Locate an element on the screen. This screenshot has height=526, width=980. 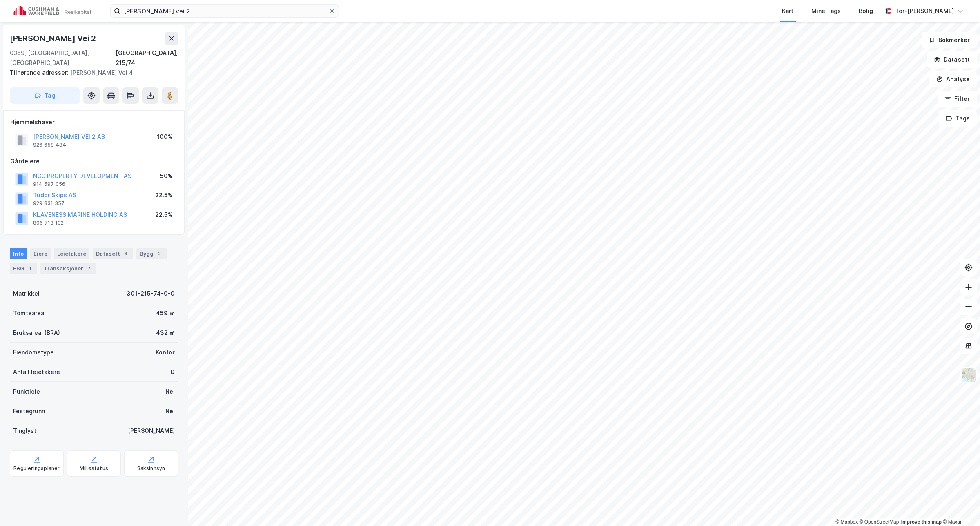
span: Tilhørende adresser: is located at coordinates (40, 73).